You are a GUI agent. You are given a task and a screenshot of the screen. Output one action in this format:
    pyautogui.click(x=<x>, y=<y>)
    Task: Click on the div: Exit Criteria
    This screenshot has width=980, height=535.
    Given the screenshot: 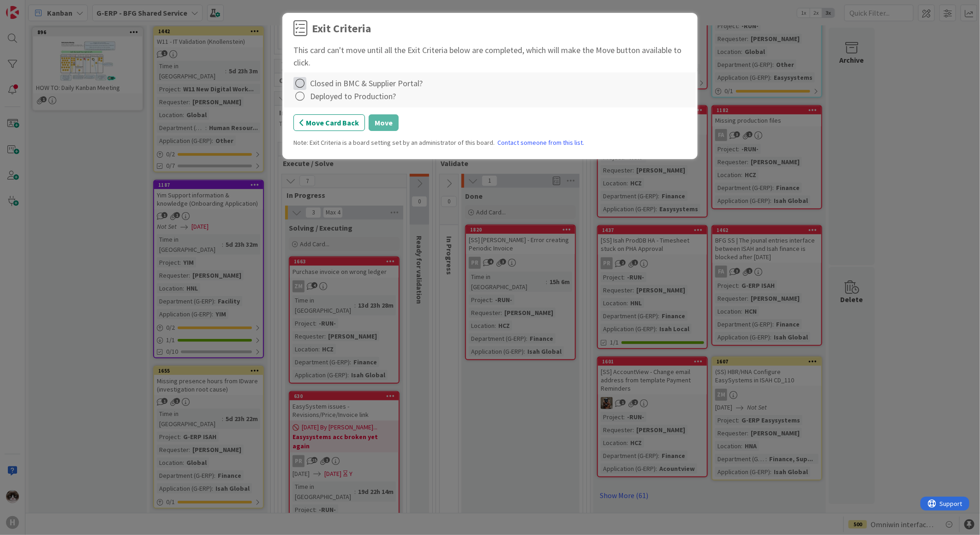 What is the action you would take?
    pyautogui.click(x=342, y=28)
    